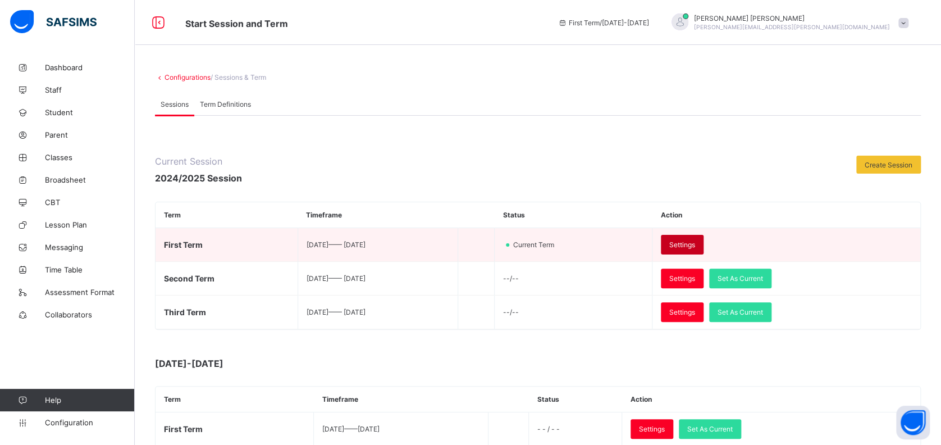 This screenshot has height=445, width=941. What do you see at coordinates (536, 244) in the screenshot?
I see `span: Current Term` at bounding box center [536, 244].